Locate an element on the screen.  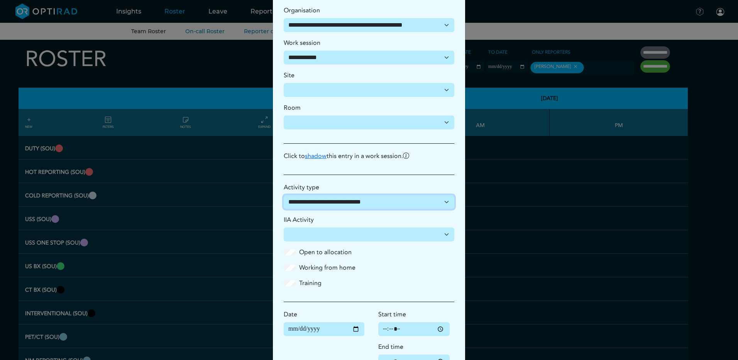
label: Activity type is located at coordinates (301, 187).